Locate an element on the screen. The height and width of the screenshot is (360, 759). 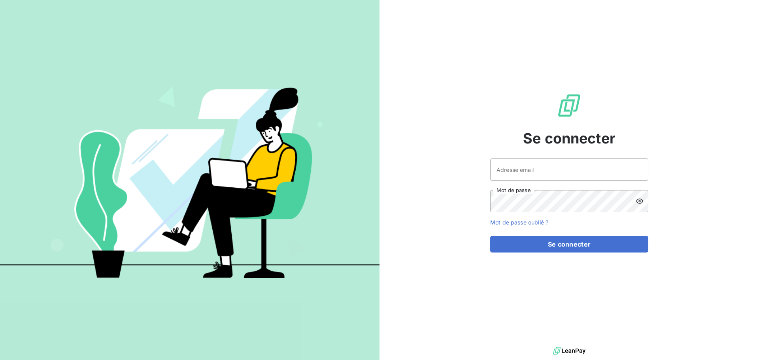
img: Logo LeanPay is located at coordinates (569, 105).